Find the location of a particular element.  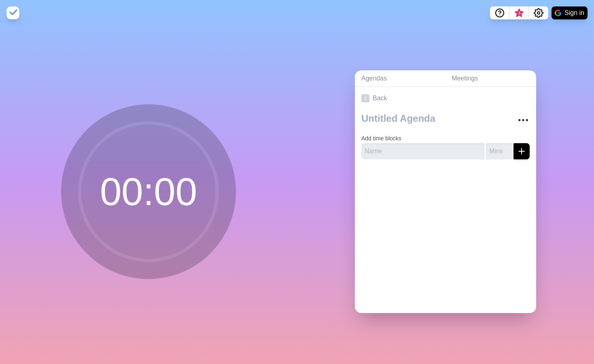

button: More is located at coordinates (524, 120).